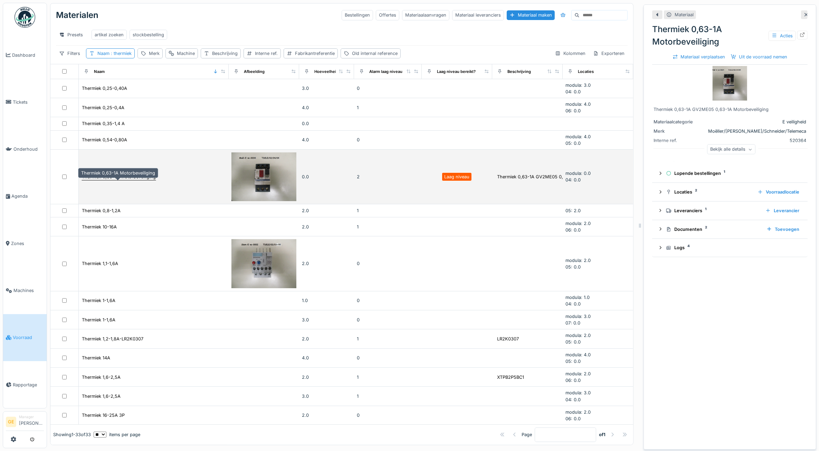  Describe the element at coordinates (326, 123) in the screenshot. I see `div: 0.0` at that location.